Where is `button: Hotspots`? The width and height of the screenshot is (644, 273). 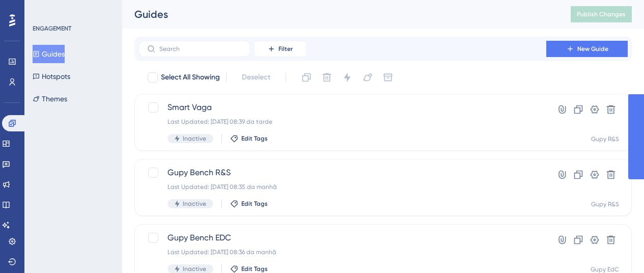 button: Hotspots is located at coordinates (52, 76).